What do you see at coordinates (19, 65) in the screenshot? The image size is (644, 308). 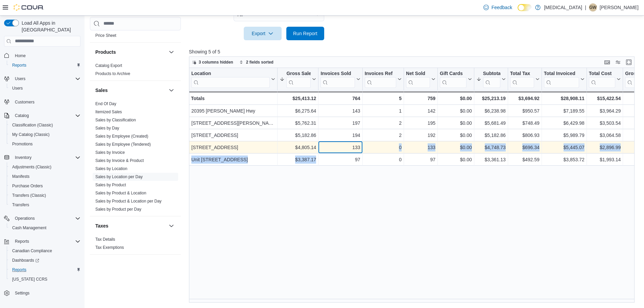 I see `a: Reports` at bounding box center [19, 65].